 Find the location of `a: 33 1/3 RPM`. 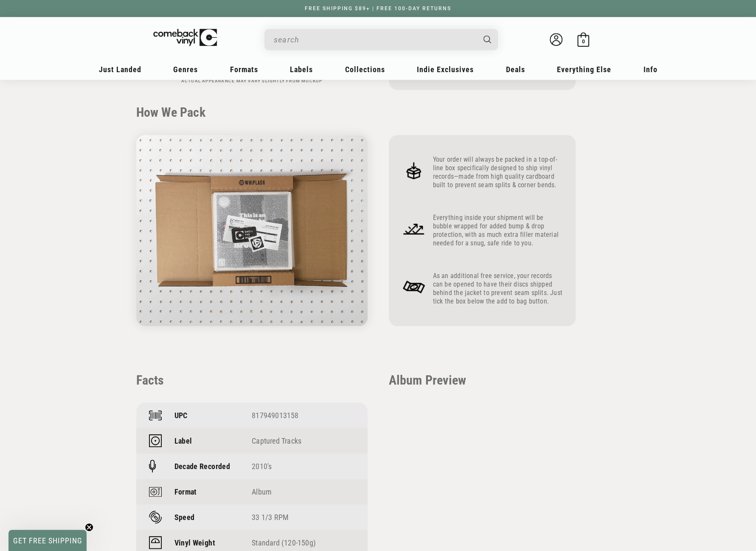

a: 33 1/3 RPM is located at coordinates (270, 517).